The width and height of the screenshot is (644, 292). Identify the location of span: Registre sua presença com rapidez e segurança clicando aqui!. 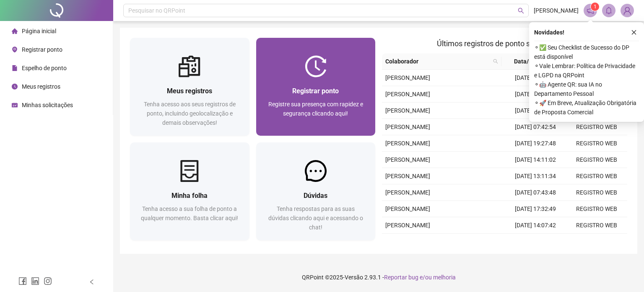
(316, 109).